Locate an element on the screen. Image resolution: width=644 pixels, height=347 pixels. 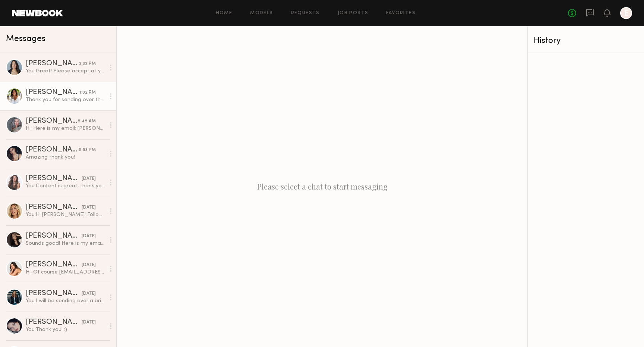
div: History is located at coordinates (586, 41).